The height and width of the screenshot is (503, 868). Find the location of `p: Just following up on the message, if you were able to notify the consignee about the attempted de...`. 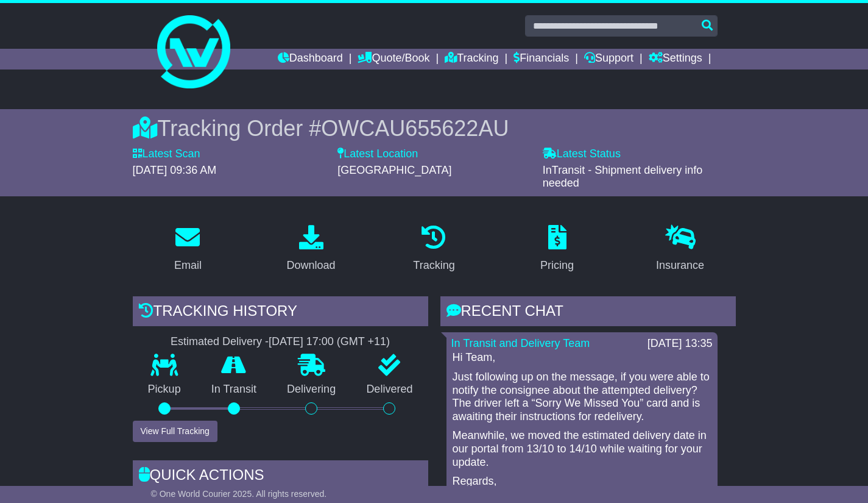

p: Just following up on the message, if you were able to notify the consignee about the attempted de... is located at coordinates (582, 397).